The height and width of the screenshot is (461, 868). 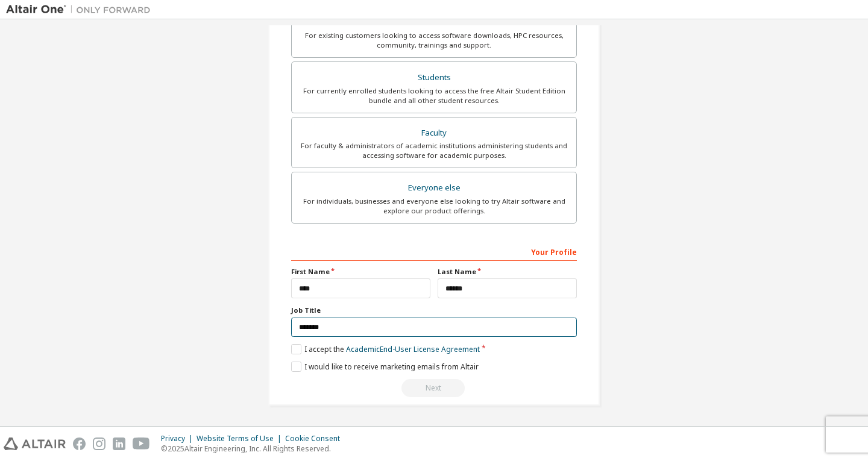 What do you see at coordinates (385, 366) in the screenshot?
I see `label: I would like to receive marketing emails from Altair` at bounding box center [385, 366].